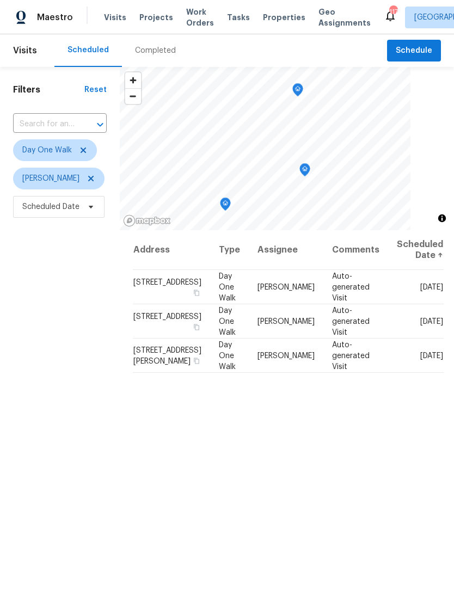 Image resolution: width=454 pixels, height=590 pixels. I want to click on div: Reset, so click(95, 90).